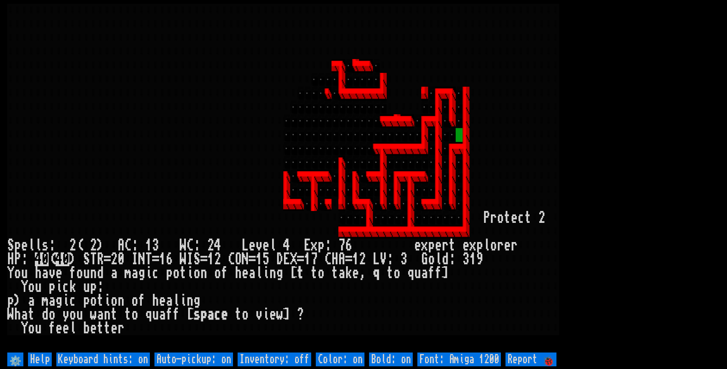  I want to click on div: q, so click(149, 314).